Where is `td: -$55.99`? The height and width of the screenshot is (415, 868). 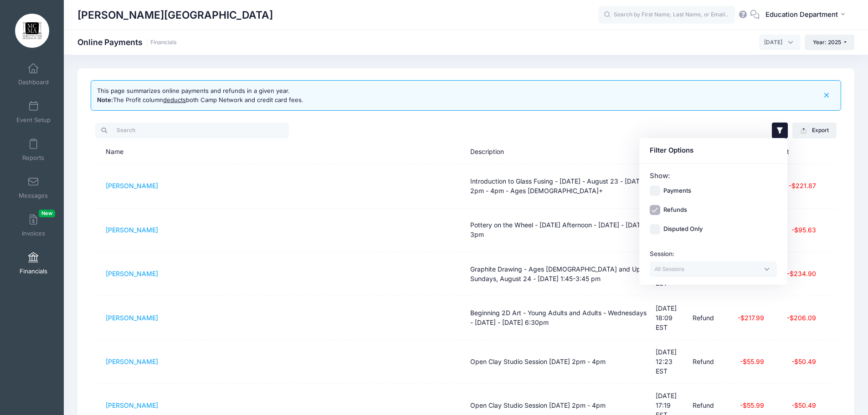 td: -$55.99 is located at coordinates (744, 362).